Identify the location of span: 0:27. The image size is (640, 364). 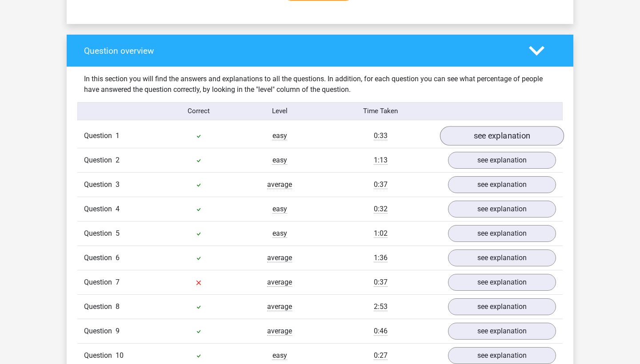
(381, 356).